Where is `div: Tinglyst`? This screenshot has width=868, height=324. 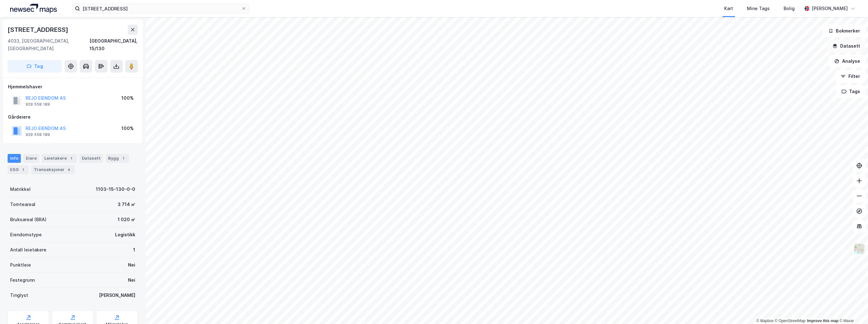
div: Tinglyst is located at coordinates (19, 296).